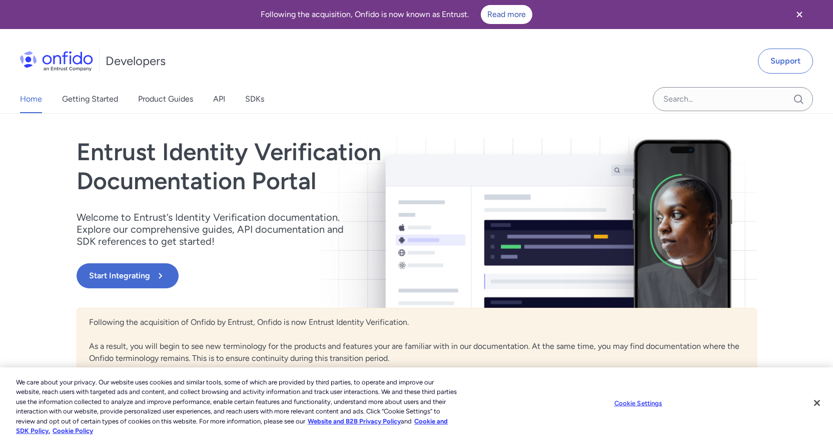 The image size is (833, 441). What do you see at coordinates (315, 276) in the screenshot?
I see `a: Start Integrating` at bounding box center [315, 276].